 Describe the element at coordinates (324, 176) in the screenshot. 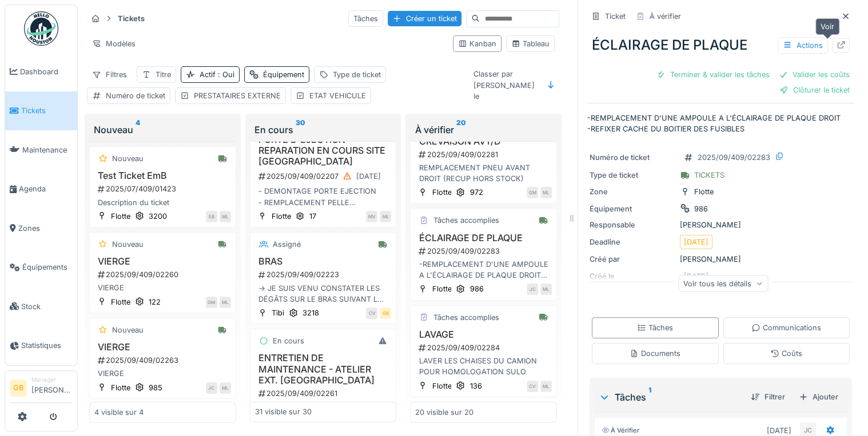

I see `div: 2025/09/409/02207` at that location.